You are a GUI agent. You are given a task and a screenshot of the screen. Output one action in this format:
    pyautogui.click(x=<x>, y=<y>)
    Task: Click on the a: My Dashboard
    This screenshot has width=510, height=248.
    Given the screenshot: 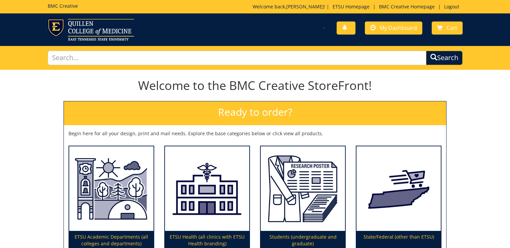 What is the action you would take?
    pyautogui.click(x=394, y=28)
    